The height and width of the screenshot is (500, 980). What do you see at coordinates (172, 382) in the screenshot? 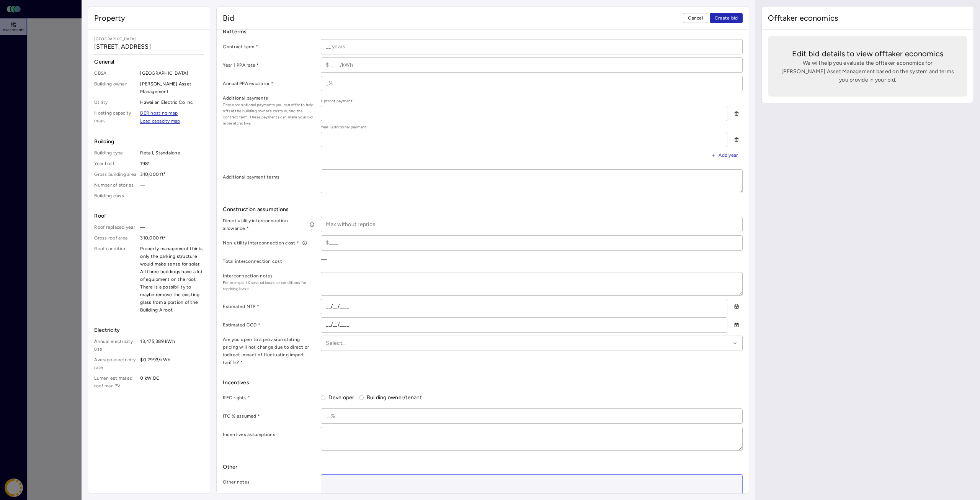
I see `span: 0 kW DC` at bounding box center [172, 382].